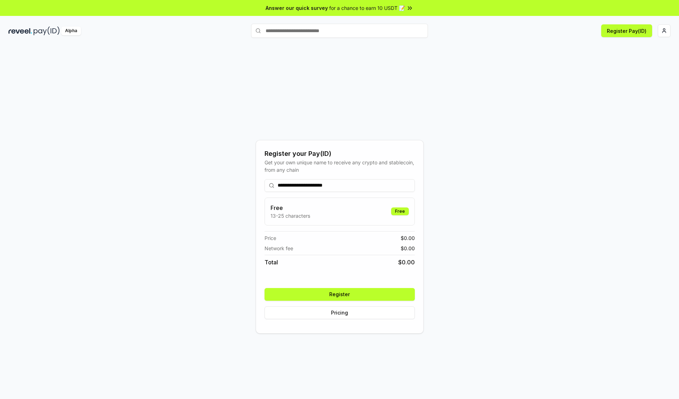 This screenshot has height=399, width=679. What do you see at coordinates (339, 154) in the screenshot?
I see `div: Register your Pay(ID)` at bounding box center [339, 154].